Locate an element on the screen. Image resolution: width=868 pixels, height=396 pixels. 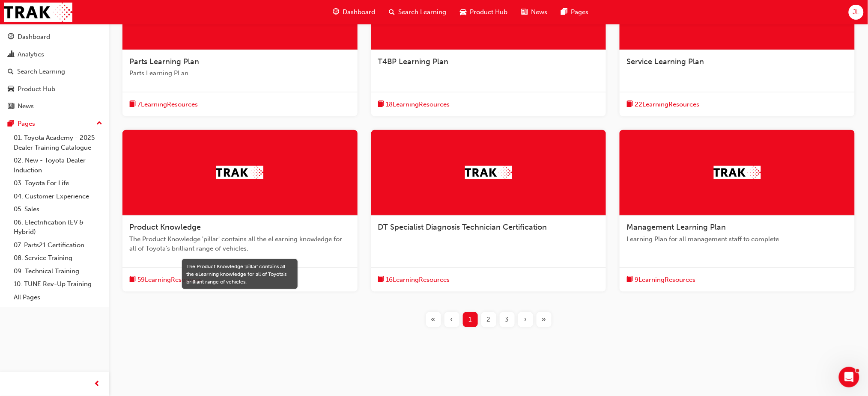
button: book-icon18LearningResources is located at coordinates (414, 104).